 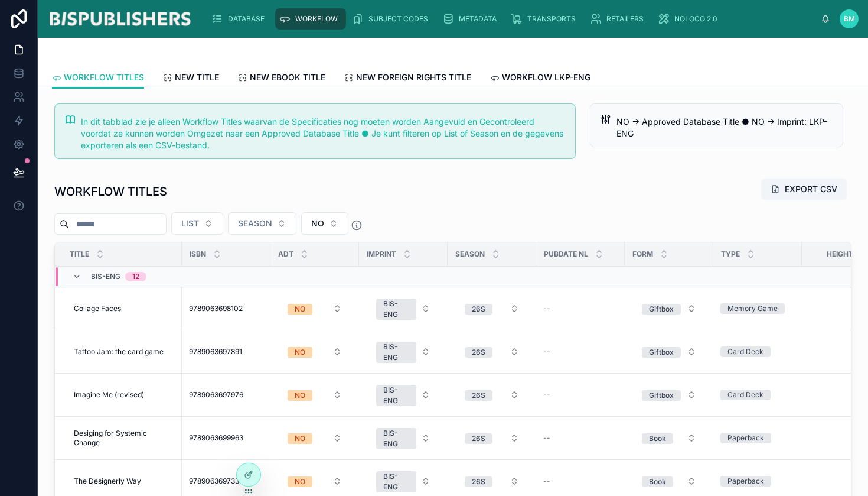 What do you see at coordinates (316, 19) in the screenshot?
I see `span: WORKFLOW` at bounding box center [316, 19].